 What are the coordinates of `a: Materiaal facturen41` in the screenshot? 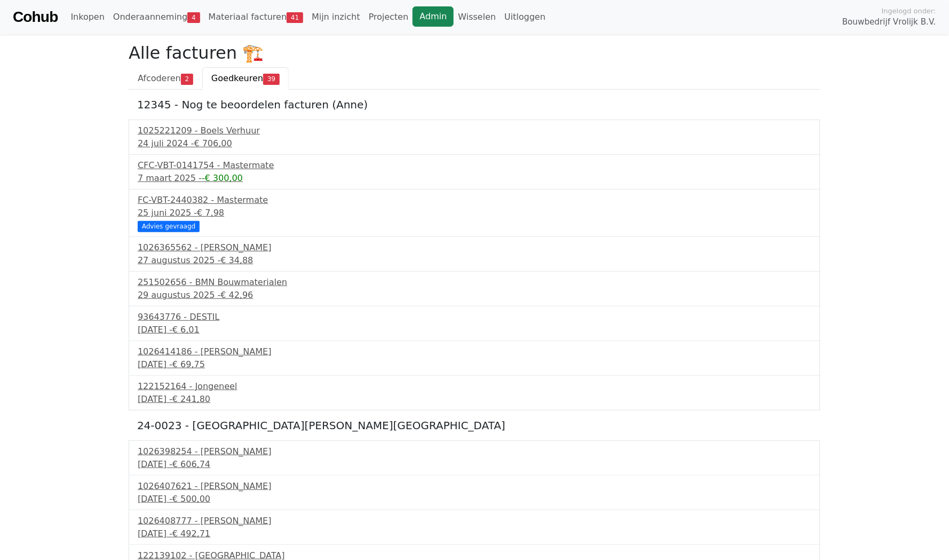 It's located at (257, 17).